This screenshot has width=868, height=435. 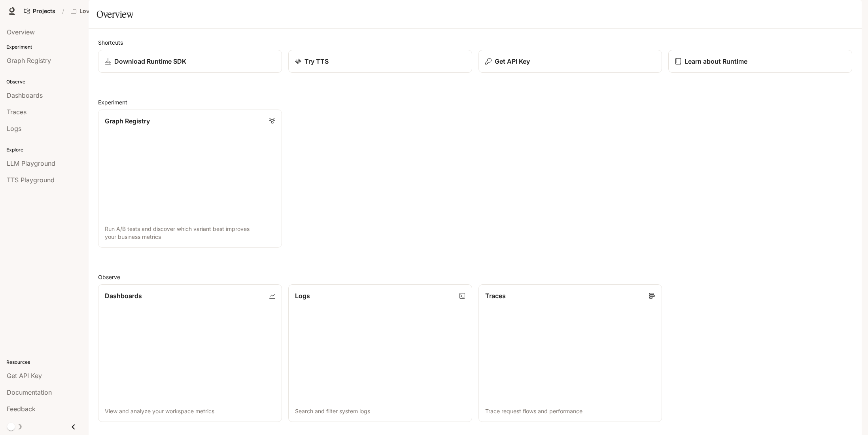 I want to click on p: Trace request flows and performance, so click(x=570, y=411).